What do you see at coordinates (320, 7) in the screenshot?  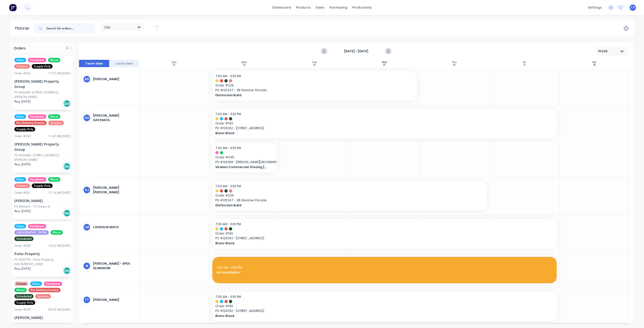 I see `div: sales` at bounding box center [320, 7].